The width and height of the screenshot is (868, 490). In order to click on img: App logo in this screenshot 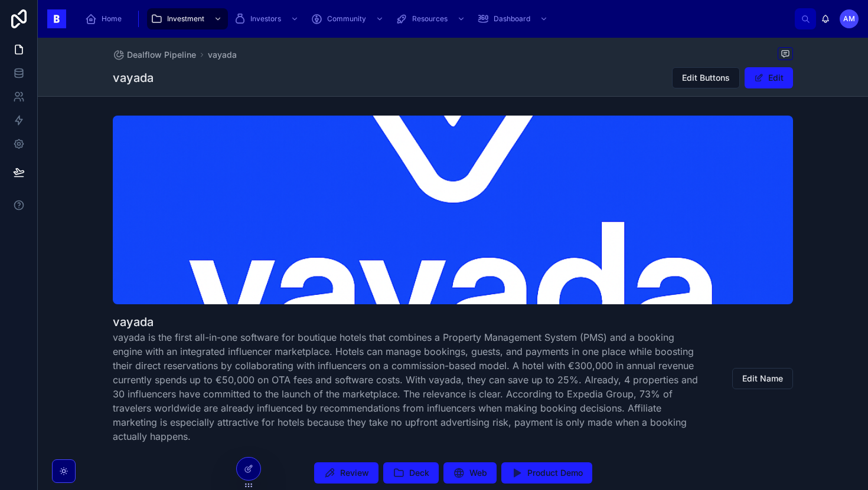, I will do `click(56, 19)`.